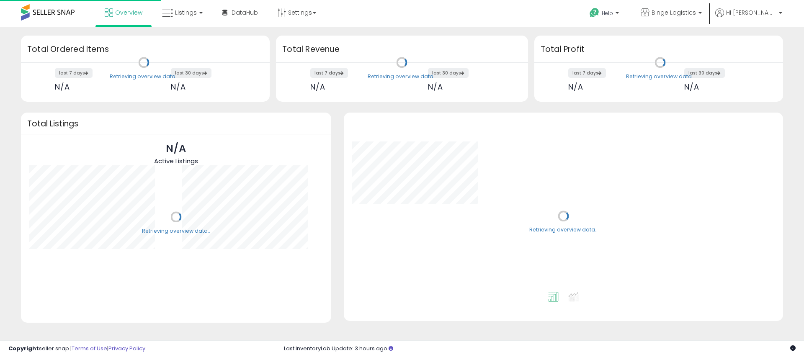 Image resolution: width=804 pixels, height=357 pixels. I want to click on i: Click here to read more about un-synced listings., so click(391, 348).